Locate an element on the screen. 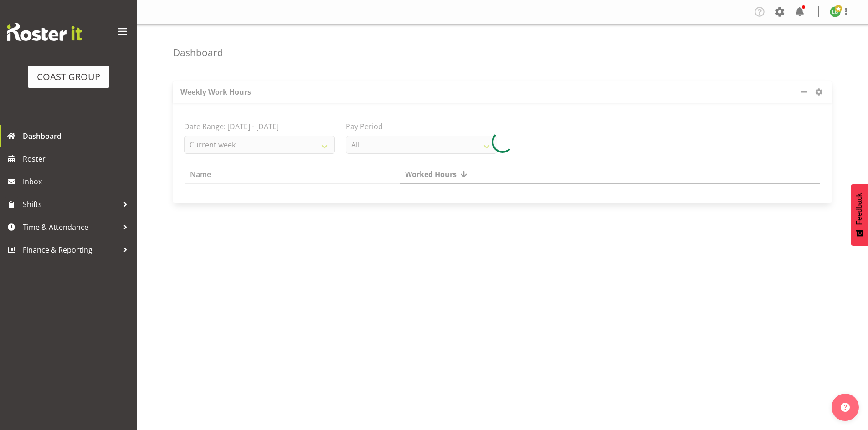 This screenshot has height=430, width=868. h4: Dashboard is located at coordinates (198, 52).